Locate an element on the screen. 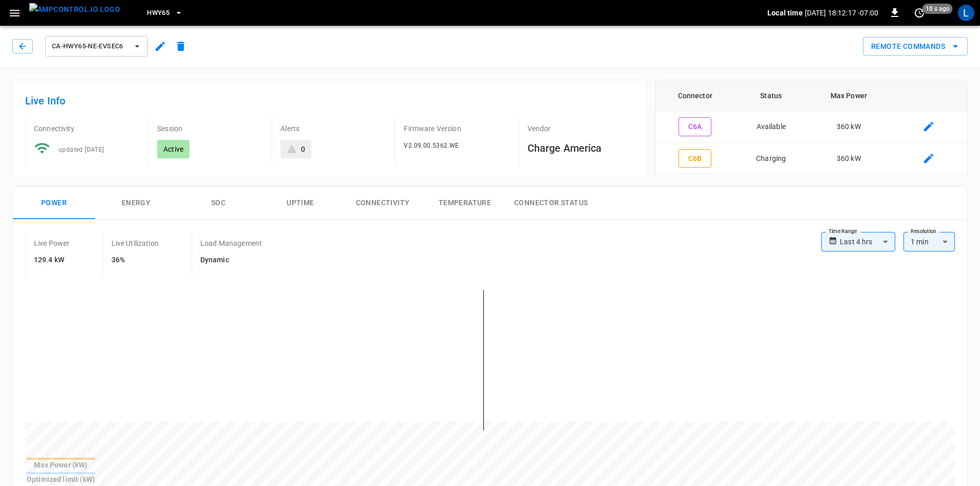 The width and height of the screenshot is (980, 486). h6: 129.4 kW is located at coordinates (52, 260).